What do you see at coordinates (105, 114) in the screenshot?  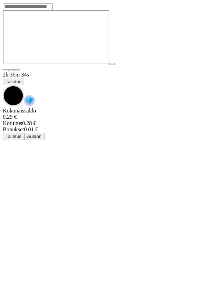 I see `div: Kokonaissaldo` at bounding box center [105, 114].